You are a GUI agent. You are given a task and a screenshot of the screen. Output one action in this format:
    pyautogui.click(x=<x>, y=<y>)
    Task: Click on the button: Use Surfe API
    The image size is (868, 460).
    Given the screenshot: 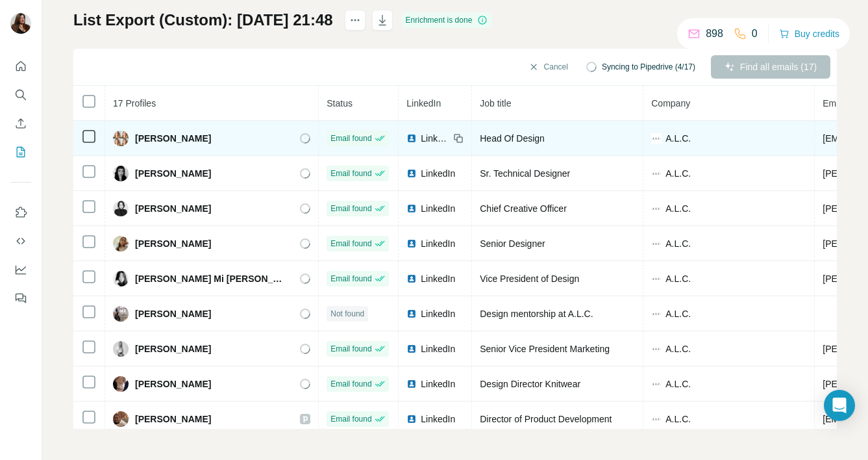 What is the action you would take?
    pyautogui.click(x=21, y=241)
    